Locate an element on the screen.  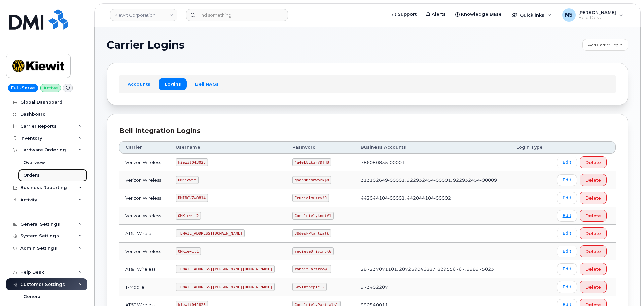
code: 3$deskPlantwalk is located at coordinates (312, 233).